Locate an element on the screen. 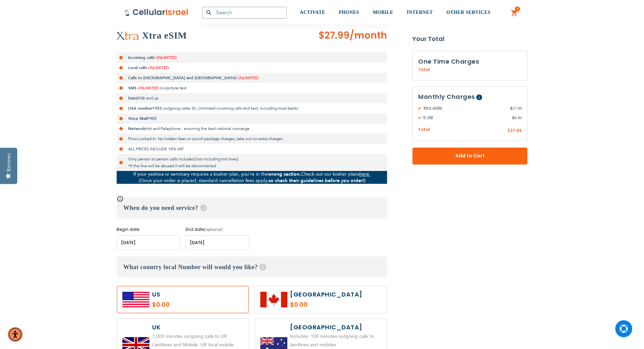 The width and height of the screenshot is (644, 349). span: FREE outgoing caller ID, Unlimited incoming calls and text, including most banks is located at coordinates (225, 108).